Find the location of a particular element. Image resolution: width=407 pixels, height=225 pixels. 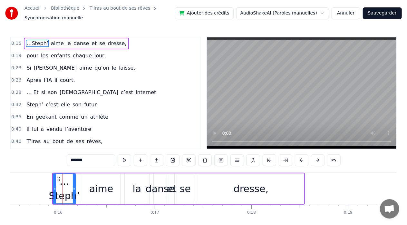

span: 0:40 is located at coordinates (16, 129).